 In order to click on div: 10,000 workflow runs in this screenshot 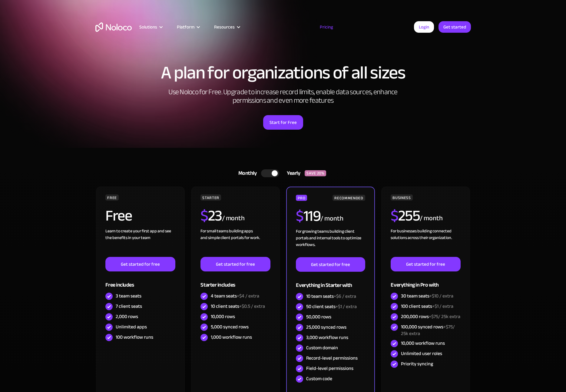, I will do `click(423, 343)`.